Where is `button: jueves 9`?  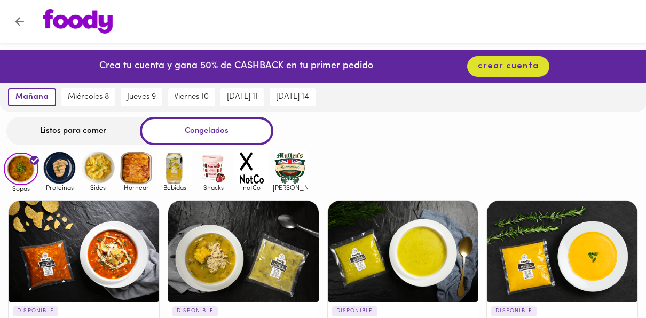
button: jueves 9 is located at coordinates (141, 97).